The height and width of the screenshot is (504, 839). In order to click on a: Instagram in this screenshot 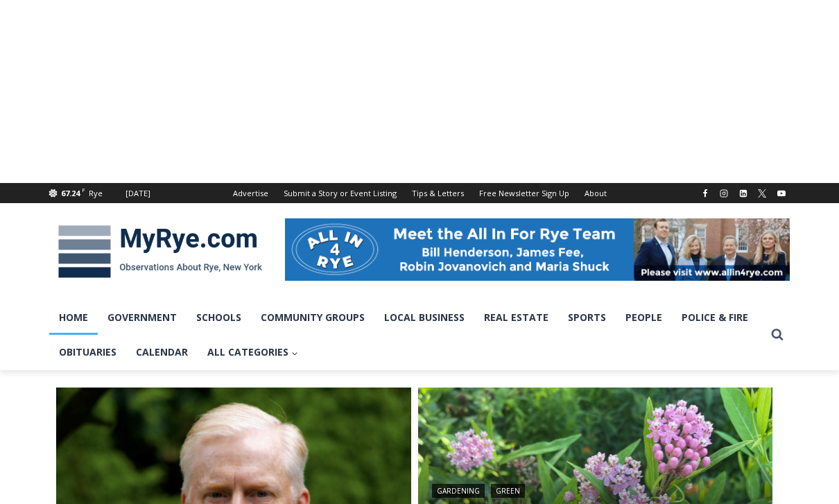, I will do `click(724, 193)`.